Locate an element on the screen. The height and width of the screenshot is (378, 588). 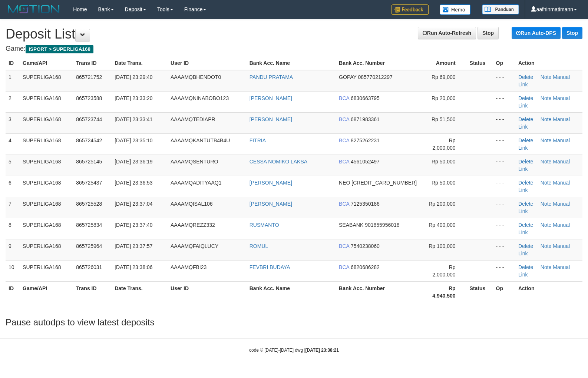
a: Run Auto-Refresh is located at coordinates (447, 33).